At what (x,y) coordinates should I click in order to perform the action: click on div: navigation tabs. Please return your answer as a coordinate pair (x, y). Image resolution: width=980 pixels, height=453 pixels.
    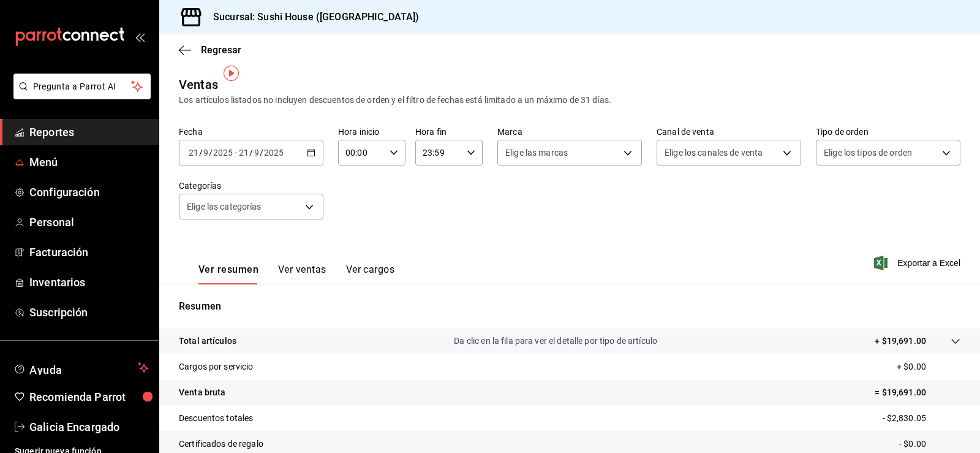
    Looking at the image, I should click on (296, 274).